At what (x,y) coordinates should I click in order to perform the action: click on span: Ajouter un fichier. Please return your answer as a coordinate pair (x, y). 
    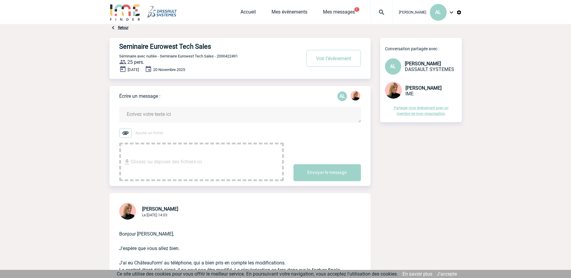
    Looking at the image, I should click on (149, 133).